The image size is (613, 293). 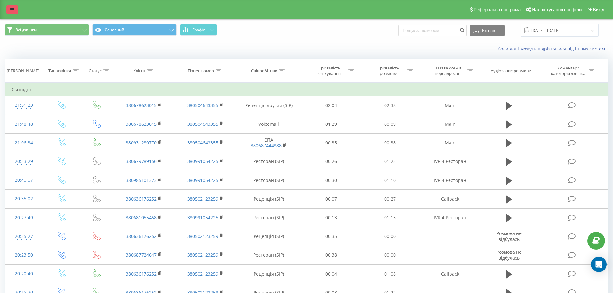 What do you see at coordinates (331, 199) in the screenshot?
I see `td: 00:07` at bounding box center [331, 199].